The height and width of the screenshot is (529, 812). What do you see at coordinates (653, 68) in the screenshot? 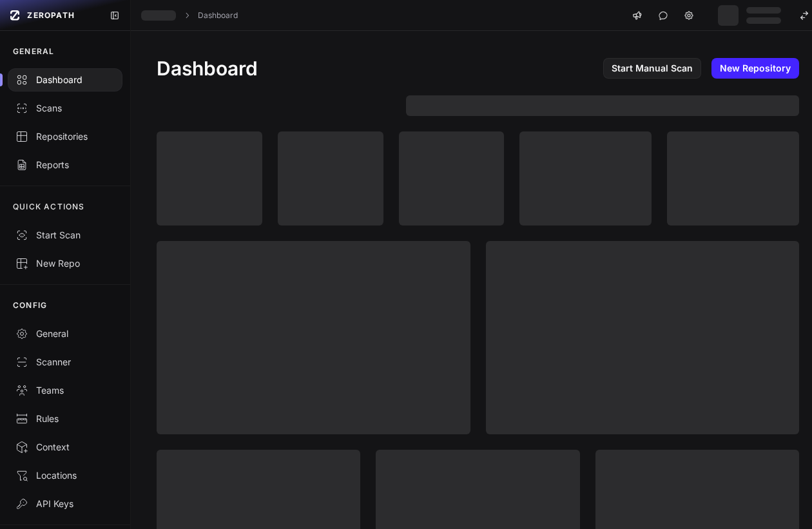
I see `button: Start Manual Scan` at bounding box center [653, 68].